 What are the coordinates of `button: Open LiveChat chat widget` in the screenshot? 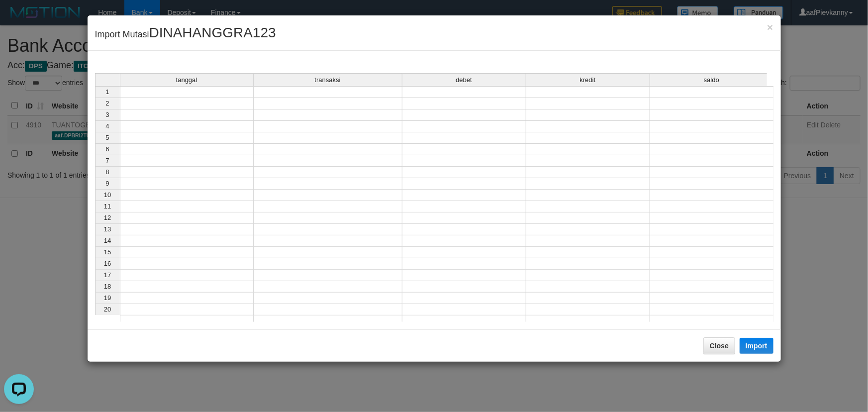 It's located at (19, 19).